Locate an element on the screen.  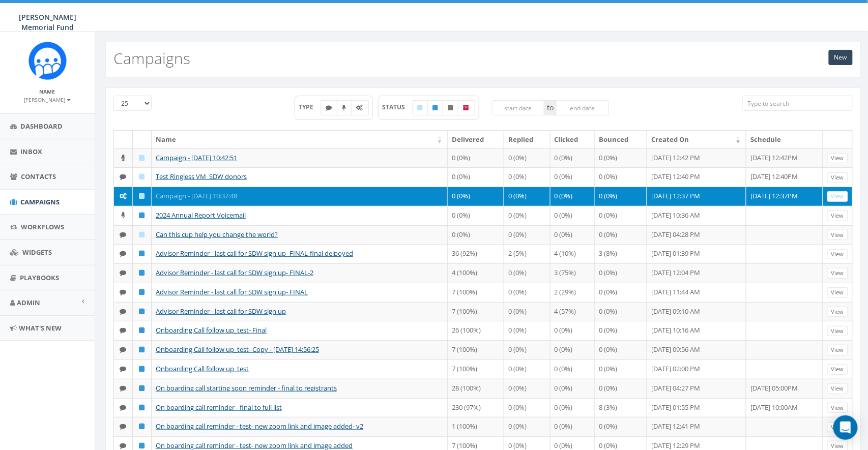
a: New is located at coordinates (841, 58).